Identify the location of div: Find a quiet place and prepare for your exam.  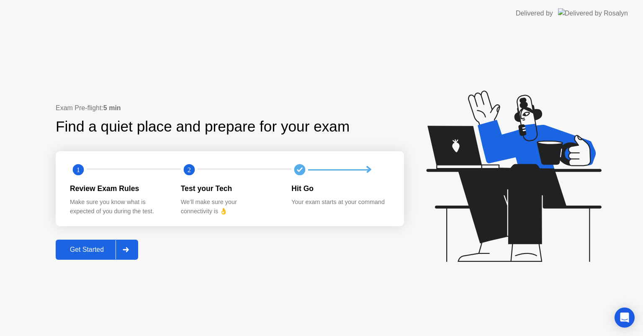
(203, 126).